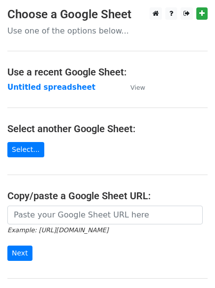  What do you see at coordinates (20, 253) in the screenshot?
I see `input: Next` at bounding box center [20, 253].